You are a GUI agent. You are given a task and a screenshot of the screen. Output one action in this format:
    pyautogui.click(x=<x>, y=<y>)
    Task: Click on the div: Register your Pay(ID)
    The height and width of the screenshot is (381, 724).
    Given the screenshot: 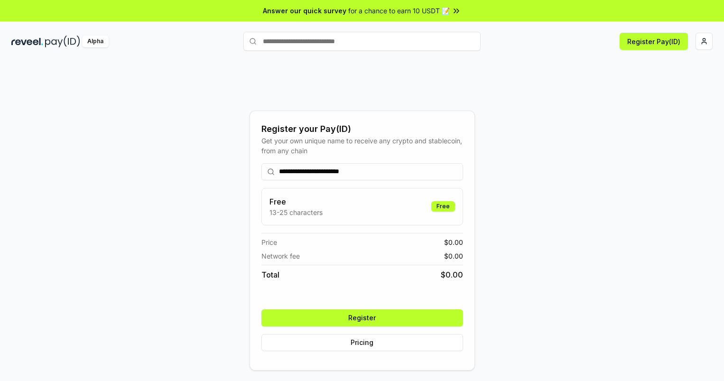 What is the action you would take?
    pyautogui.click(x=362, y=129)
    